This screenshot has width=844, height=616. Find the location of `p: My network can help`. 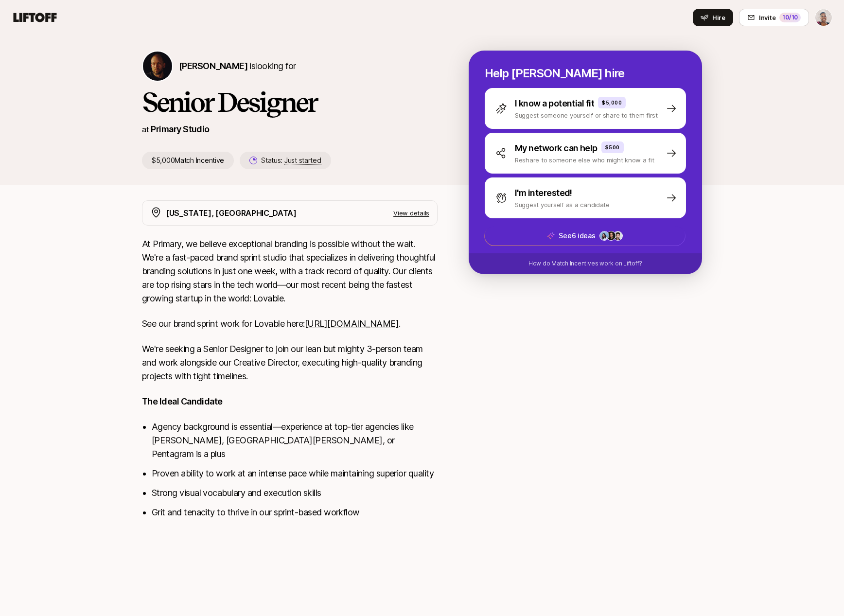

p: My network can help is located at coordinates (556, 148).